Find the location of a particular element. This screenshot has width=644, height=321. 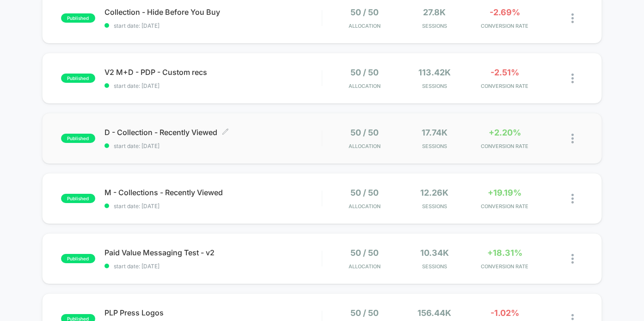

span: 27.8k is located at coordinates (435, 12).